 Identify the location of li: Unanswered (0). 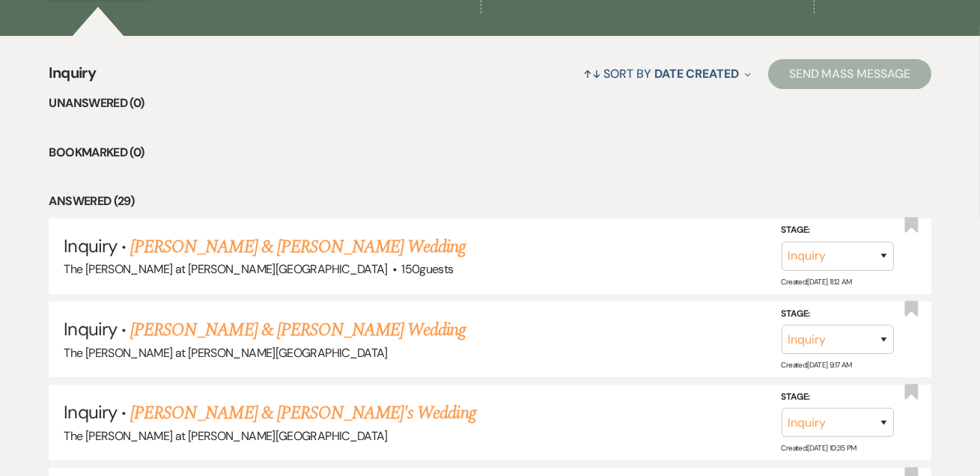
(490, 103).